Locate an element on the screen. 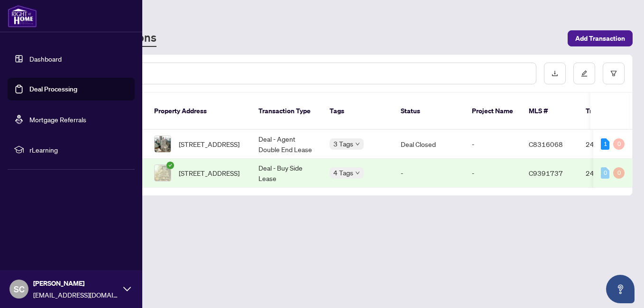 This screenshot has height=308, width=644. span: SC is located at coordinates (19, 289).